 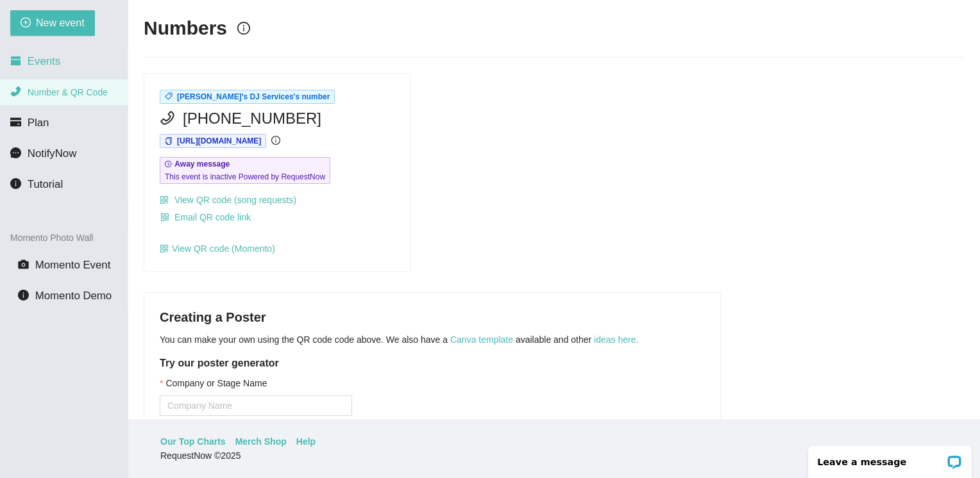 I want to click on button: Open LiveChat chat widget, so click(x=155, y=24).